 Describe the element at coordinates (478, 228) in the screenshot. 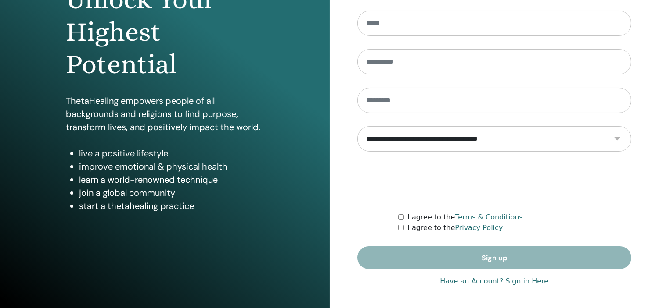

I see `a: Privacy Policy` at that location.